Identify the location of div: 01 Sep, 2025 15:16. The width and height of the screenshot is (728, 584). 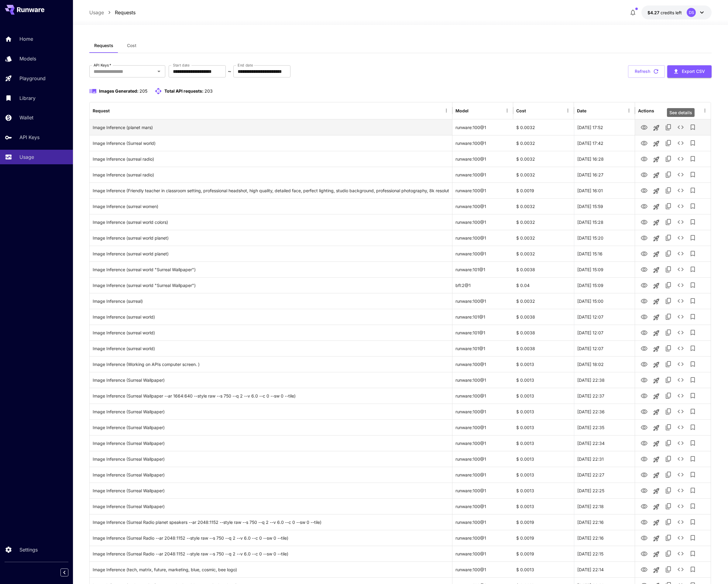
(605, 253).